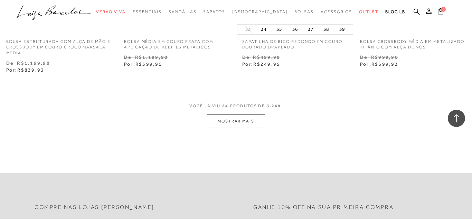  What do you see at coordinates (274, 106) in the screenshot?
I see `span: 3.248` at bounding box center [274, 106].